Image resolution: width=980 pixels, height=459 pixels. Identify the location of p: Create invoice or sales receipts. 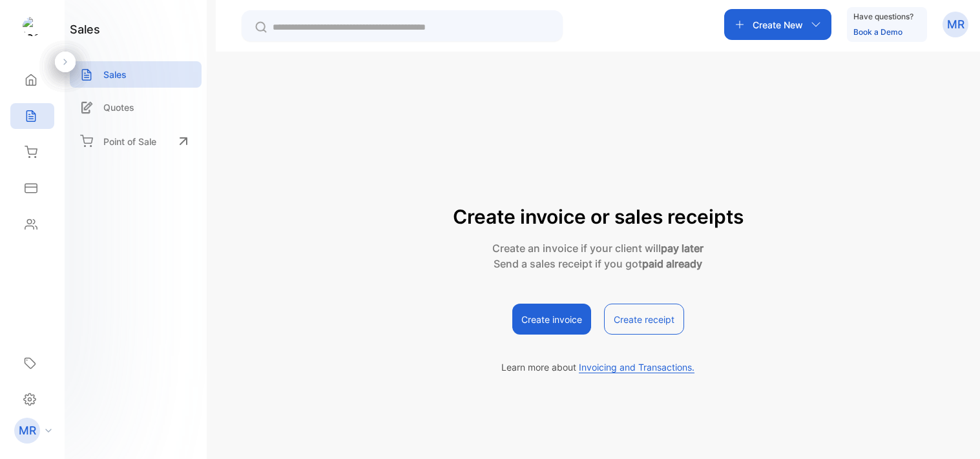
(598, 216).